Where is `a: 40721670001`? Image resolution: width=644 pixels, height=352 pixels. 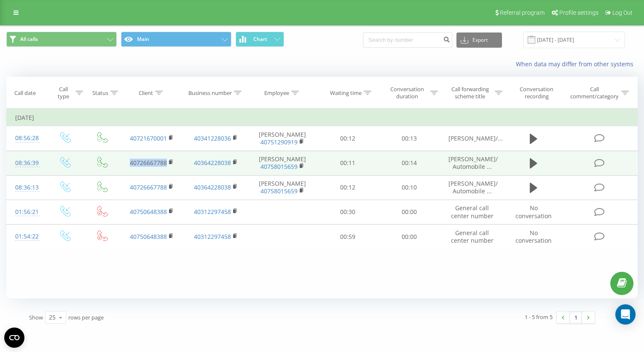 a: 40721670001 is located at coordinates (148, 138).